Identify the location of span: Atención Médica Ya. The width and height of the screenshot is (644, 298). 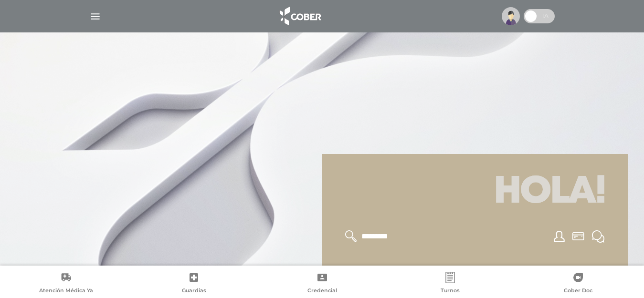
(66, 291).